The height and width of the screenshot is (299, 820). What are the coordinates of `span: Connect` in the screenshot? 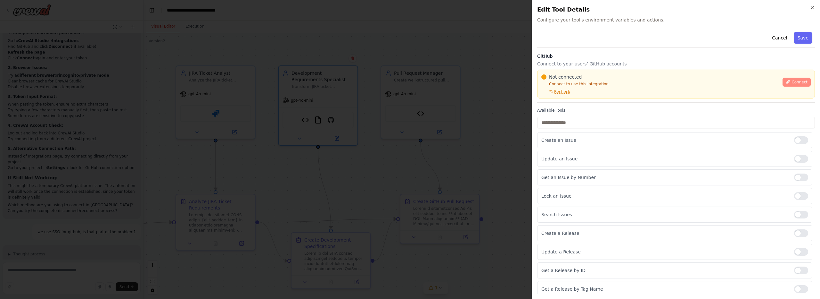 It's located at (800, 82).